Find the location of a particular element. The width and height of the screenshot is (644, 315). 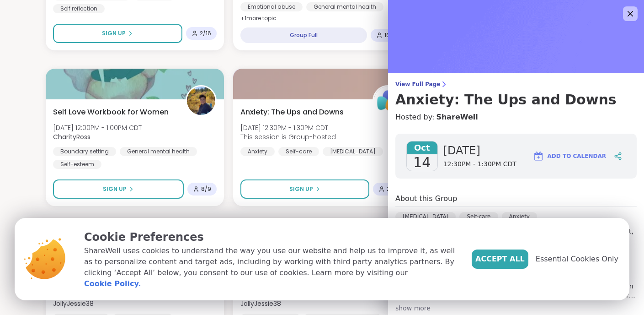

h4: Hosted by: is located at coordinates (516, 117).